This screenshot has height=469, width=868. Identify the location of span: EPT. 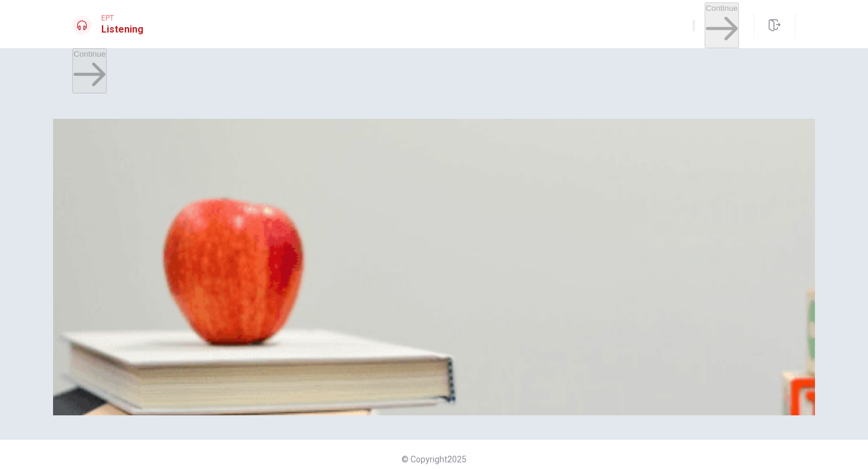
(123, 18).